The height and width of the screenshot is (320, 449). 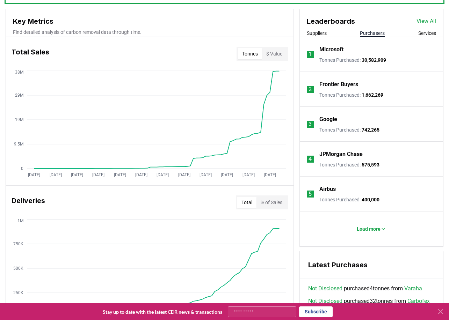 What do you see at coordinates (18, 244) in the screenshot?
I see `tspan: 750K` at bounding box center [18, 244].